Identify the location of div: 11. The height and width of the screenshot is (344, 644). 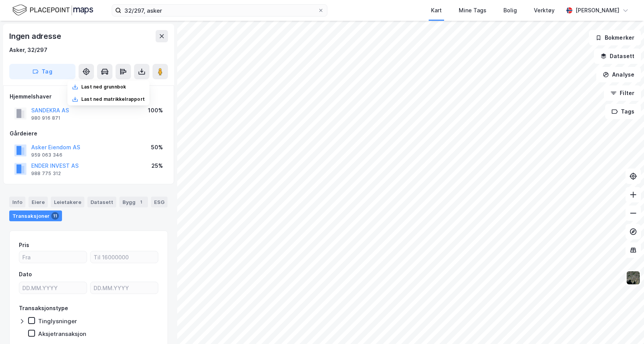
(55, 216).